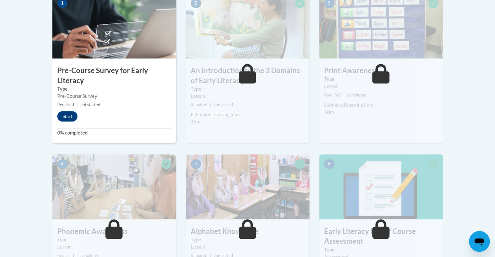  What do you see at coordinates (114, 133) in the screenshot?
I see `label: 0% completed` at bounding box center [114, 133].